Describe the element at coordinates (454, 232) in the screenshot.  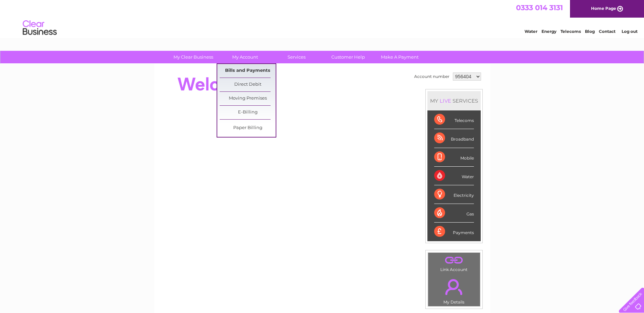
I see `div: Payments` at that location.